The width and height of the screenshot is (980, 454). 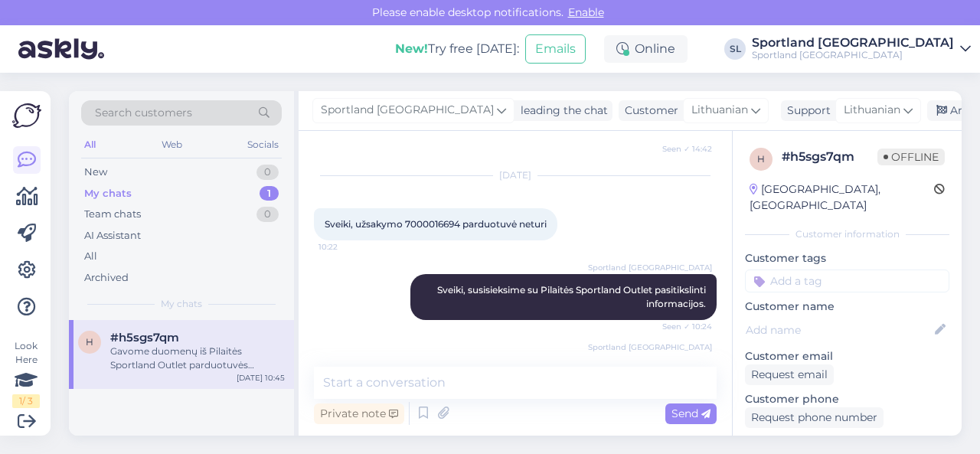 What do you see at coordinates (847, 307) in the screenshot?
I see `p: Customer name` at bounding box center [847, 307].